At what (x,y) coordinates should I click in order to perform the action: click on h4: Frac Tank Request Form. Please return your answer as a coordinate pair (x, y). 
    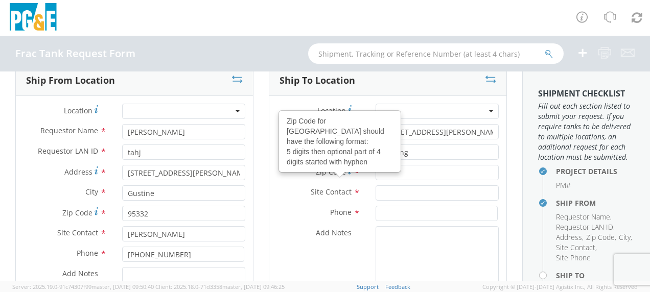
    Looking at the image, I should click on (75, 54).